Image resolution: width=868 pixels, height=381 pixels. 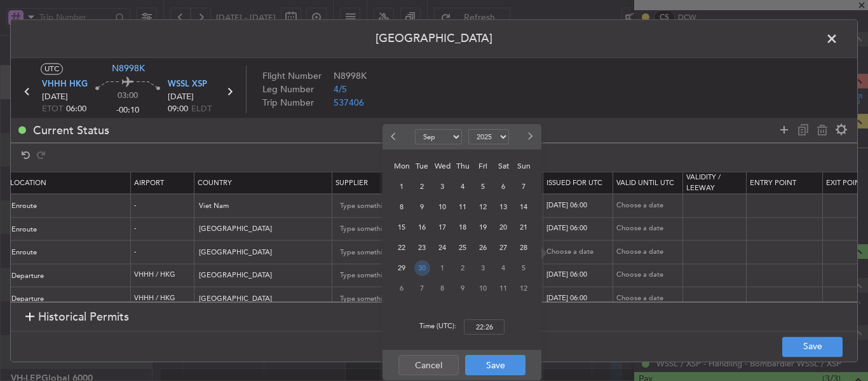 I want to click on div: 8-10-2025, so click(x=442, y=288).